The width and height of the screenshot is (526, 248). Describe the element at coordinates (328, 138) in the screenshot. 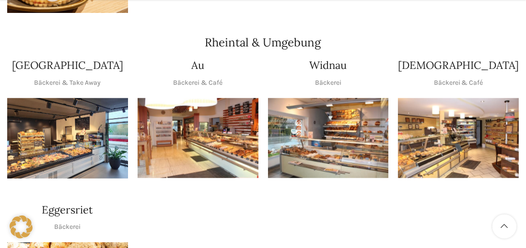

I see `img: widnau (1)` at that location.